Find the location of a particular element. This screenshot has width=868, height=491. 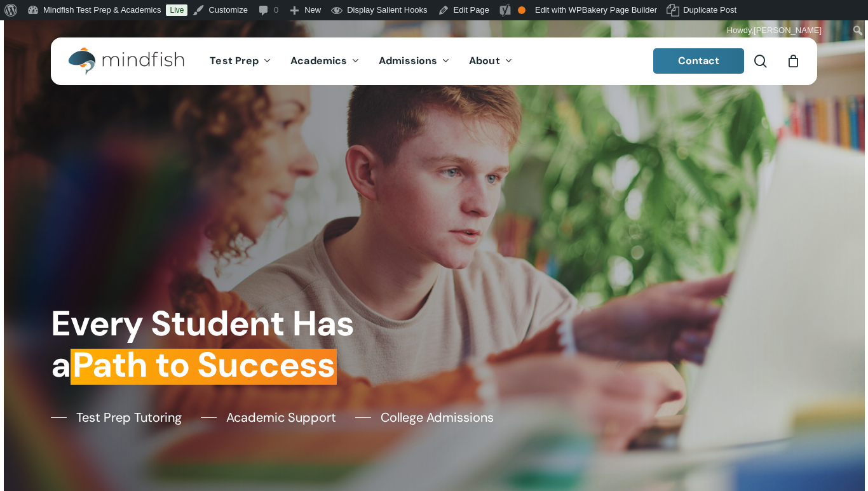

span: Test Prep Tutoring is located at coordinates (129, 417).